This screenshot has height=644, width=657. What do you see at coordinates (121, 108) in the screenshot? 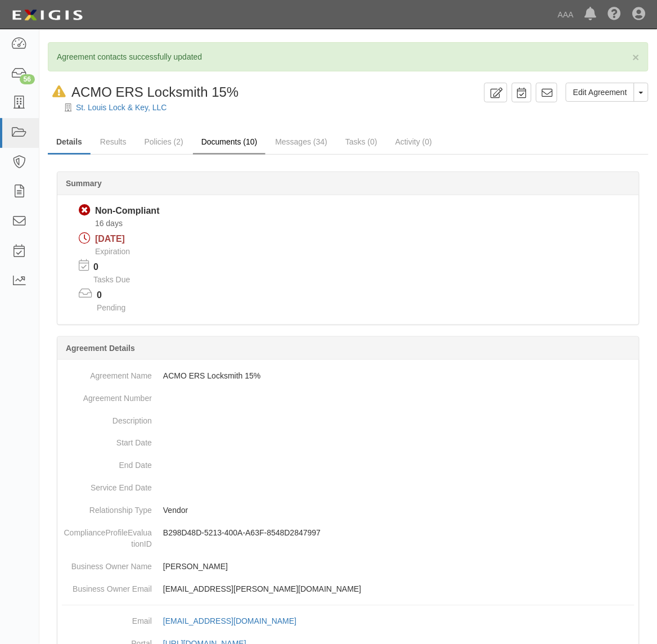
I see `a: St. Louis Lock & Key, LLC` at bounding box center [121, 108].